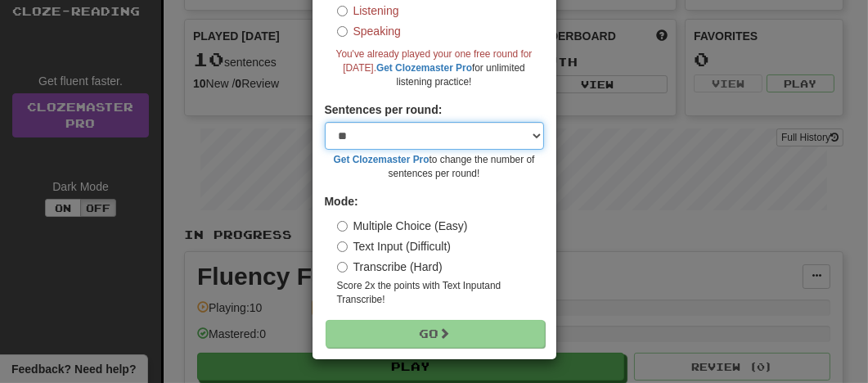 The height and width of the screenshot is (383, 868). Describe the element at coordinates (369, 31) in the screenshot. I see `label: Speaking` at that location.